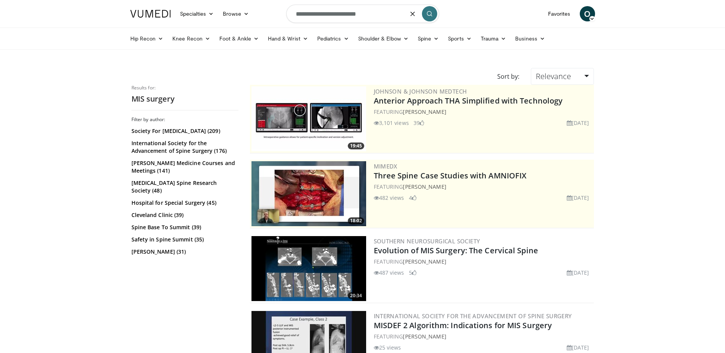 The width and height of the screenshot is (725, 353). Describe the element at coordinates (450, 175) in the screenshot. I see `a: Three Spine Case Studies with AMNIOFIX` at that location.